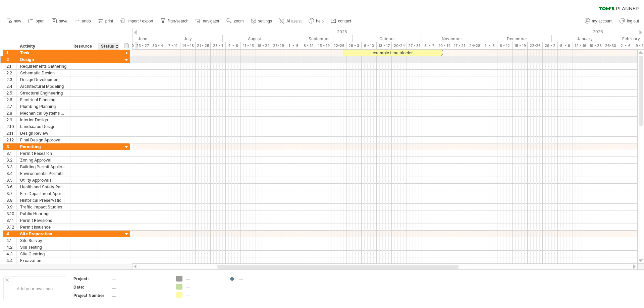 Image resolution: width=644 pixels, height=308 pixels. What do you see at coordinates (505, 46) in the screenshot?
I see `div: 8 - 12` at bounding box center [505, 46].